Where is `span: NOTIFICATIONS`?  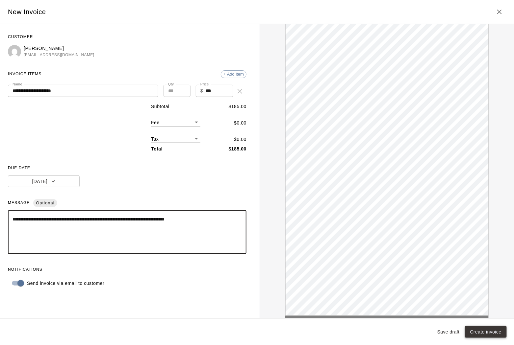
span: NOTIFICATIONS is located at coordinates (127, 270).